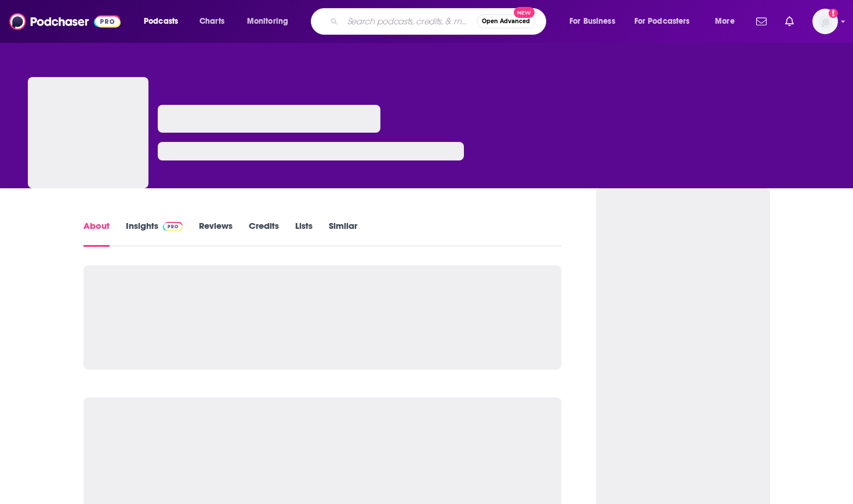  What do you see at coordinates (662, 21) in the screenshot?
I see `span: For Podcasters` at bounding box center [662, 21].